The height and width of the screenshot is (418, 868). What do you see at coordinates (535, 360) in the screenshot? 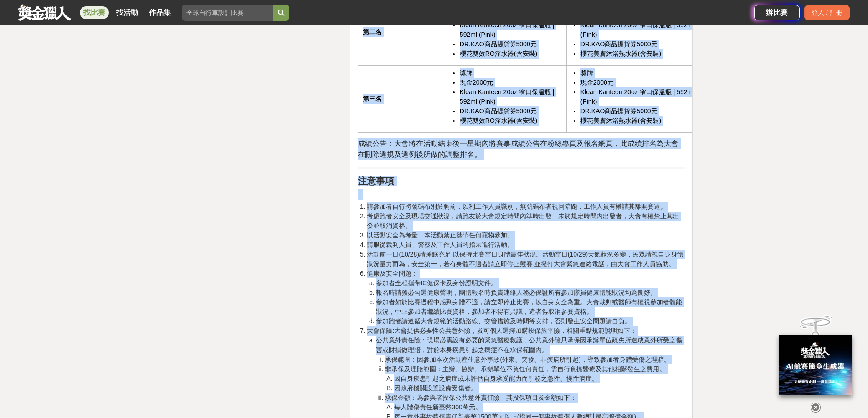
I see `li: 承保範圍：因參加本次活動產生意外事故(外來、突發、非疾病所引起)，導致參加者身體受傷之理賠。` at bounding box center [535, 360].